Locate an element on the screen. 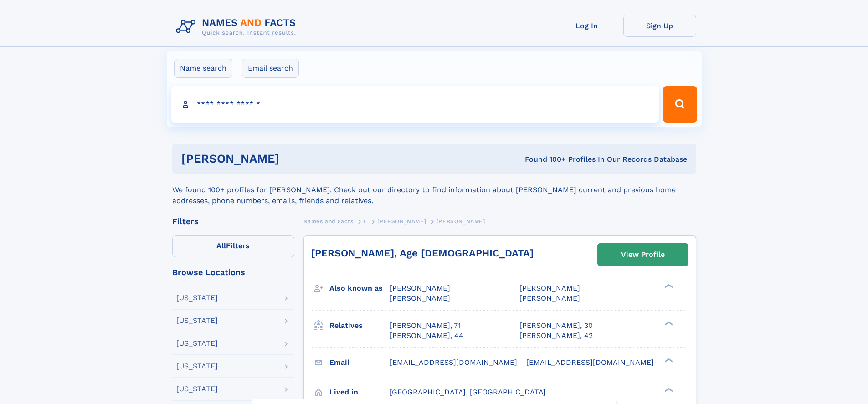 The image size is (868, 404). img: Logo Names and Facts is located at coordinates (238, 27).